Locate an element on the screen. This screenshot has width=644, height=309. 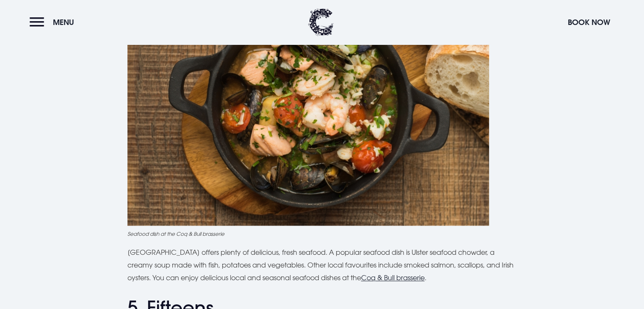
button: Book Now is located at coordinates (589, 22).